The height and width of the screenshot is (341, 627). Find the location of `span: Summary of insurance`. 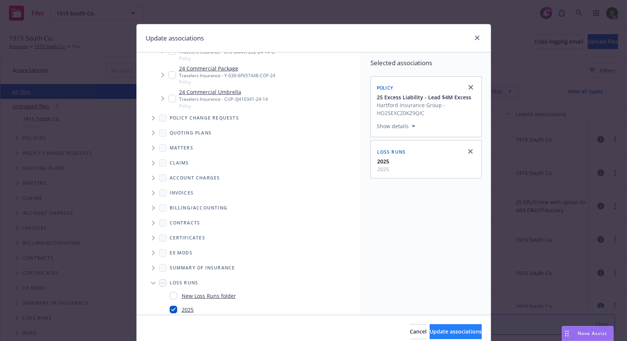

span: Summary of insurance is located at coordinates (202, 268).